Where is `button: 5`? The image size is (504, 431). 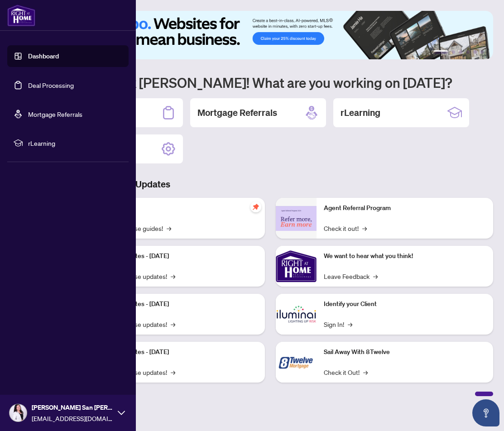 button: 5 is located at coordinates (475, 52).